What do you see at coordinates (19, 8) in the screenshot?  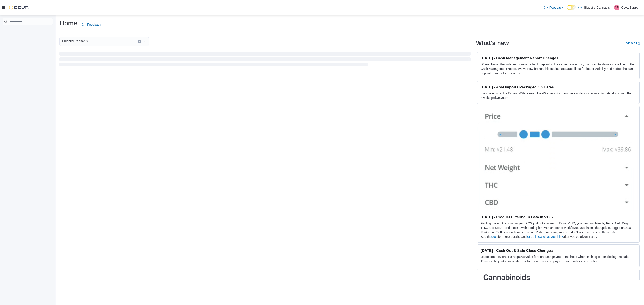 I see `img: Cova` at bounding box center [19, 8].